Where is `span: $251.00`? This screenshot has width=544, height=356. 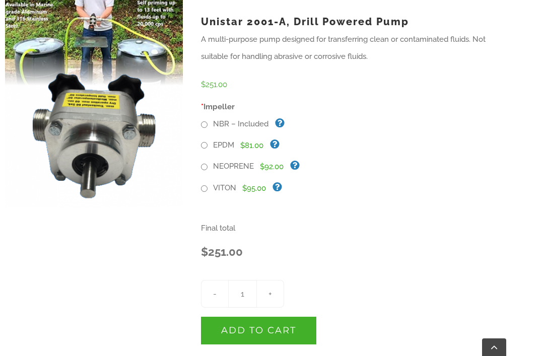 span: $251.00 is located at coordinates (221, 252).